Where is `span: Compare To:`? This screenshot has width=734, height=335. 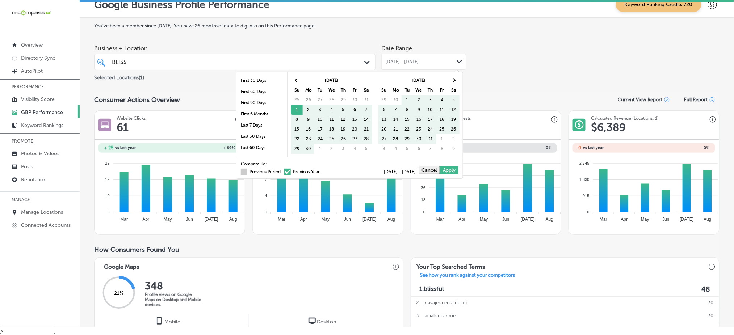
span: Compare To: is located at coordinates (254, 164).